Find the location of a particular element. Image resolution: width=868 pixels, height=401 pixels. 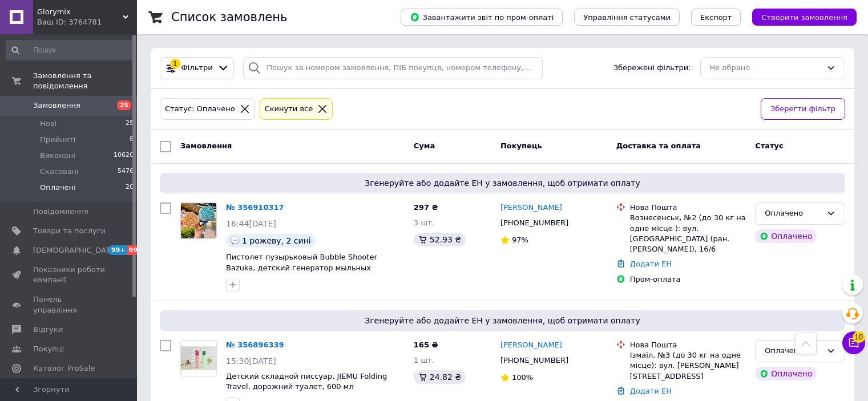

span: Зберегти фільтр is located at coordinates (803, 109).